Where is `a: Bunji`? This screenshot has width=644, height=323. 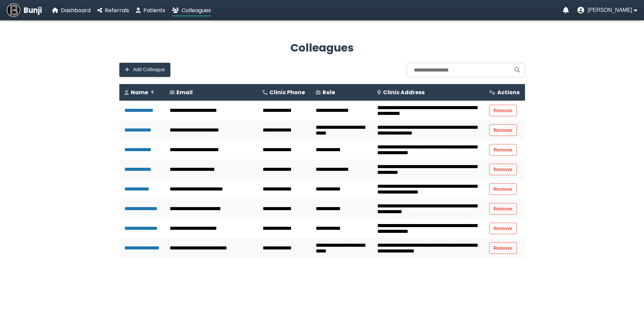 a: Bunji is located at coordinates (24, 10).